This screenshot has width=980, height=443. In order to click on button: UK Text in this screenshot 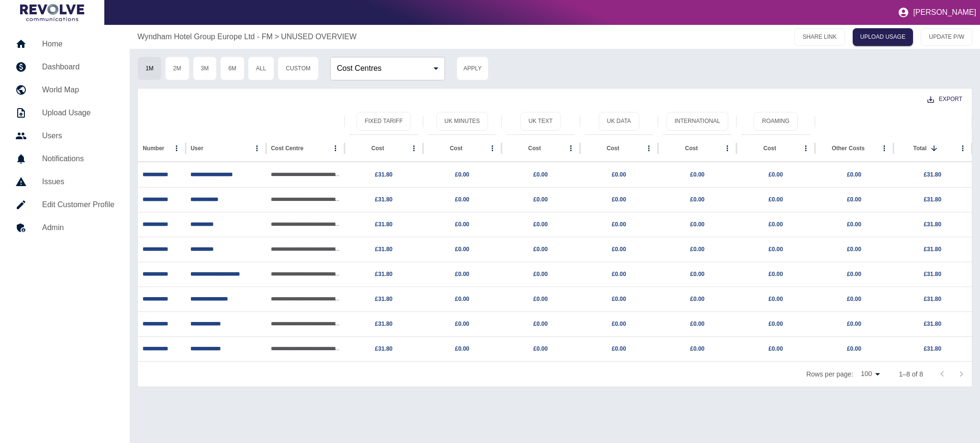, I will do `click(540, 121)`.